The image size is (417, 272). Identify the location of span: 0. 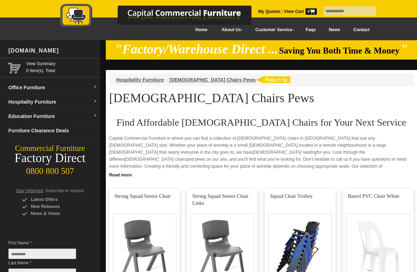
(311, 12).